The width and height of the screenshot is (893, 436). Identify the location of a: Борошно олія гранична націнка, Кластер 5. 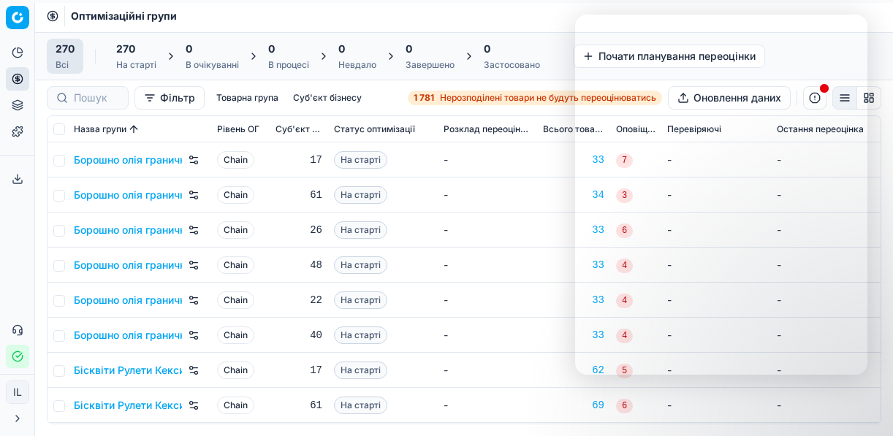
(128, 300).